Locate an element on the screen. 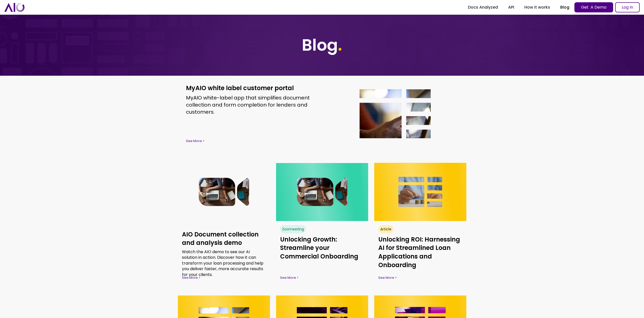 The image size is (644, 318). a: ArticleUnlocking ROI: Harnessing AI for Streamlined Loan Applications and OnboardingSee More > is located at coordinates (420, 223).